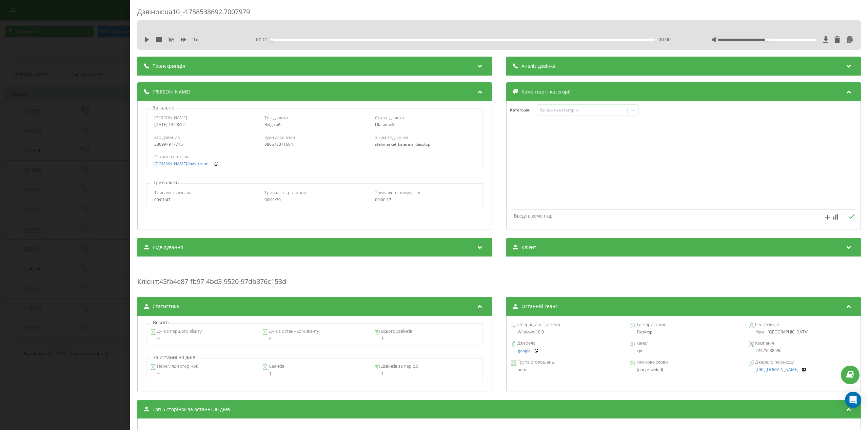  What do you see at coordinates (315, 200) in the screenshot?
I see `div: 00:01:30` at bounding box center [315, 200].